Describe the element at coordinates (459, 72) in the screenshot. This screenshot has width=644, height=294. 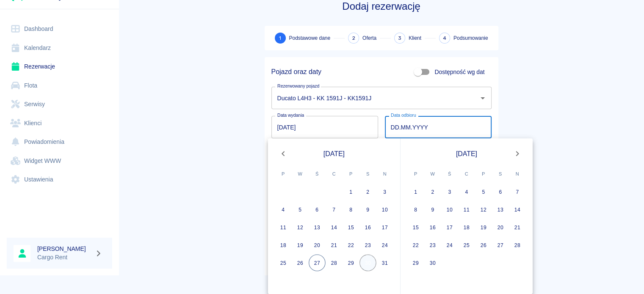
I see `span: Dostępność wg dat` at that location.